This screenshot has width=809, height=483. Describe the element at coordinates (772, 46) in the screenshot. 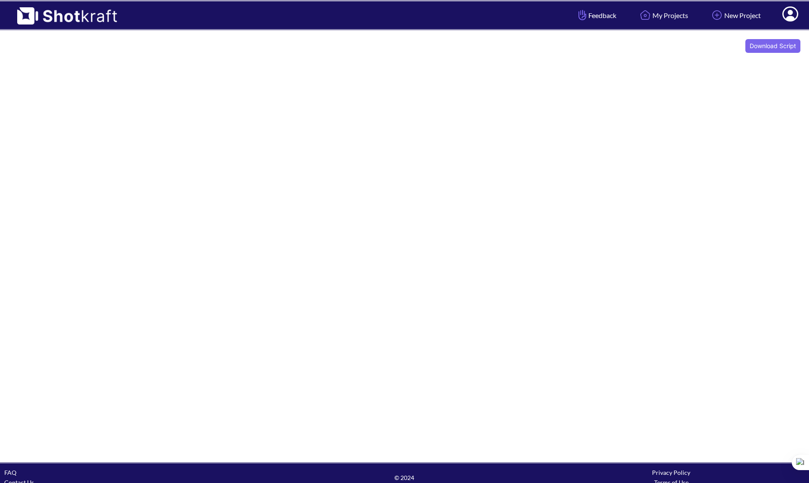

I see `button: Download Script` at that location.